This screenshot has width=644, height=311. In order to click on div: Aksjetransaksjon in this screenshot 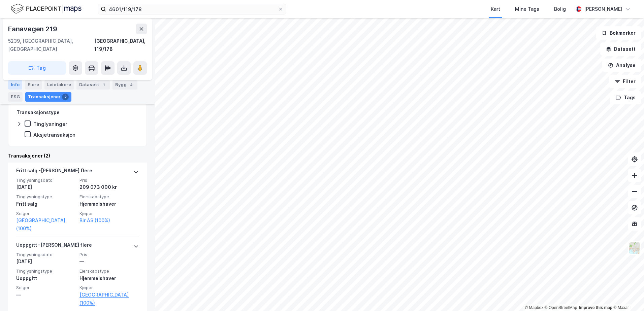, I will do `click(54, 135)`.